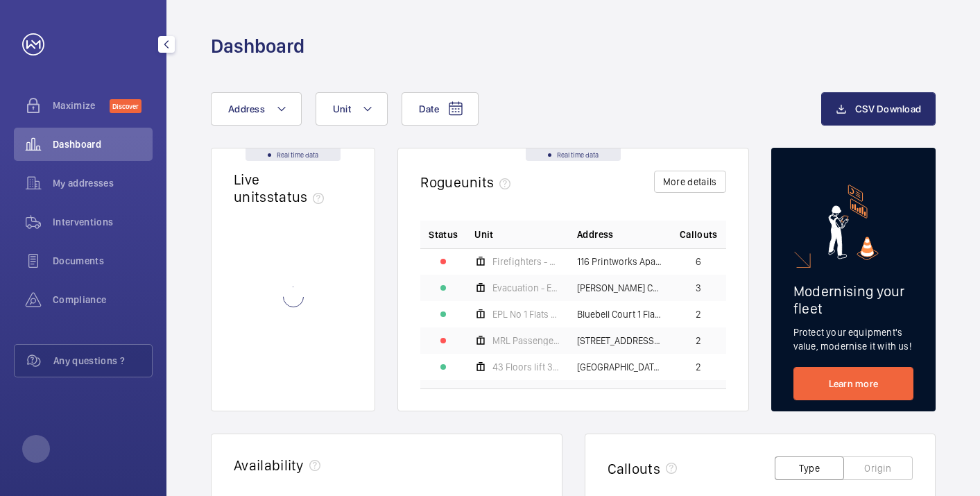  Describe the element at coordinates (102, 183) in the screenshot. I see `span: My addresses` at that location.